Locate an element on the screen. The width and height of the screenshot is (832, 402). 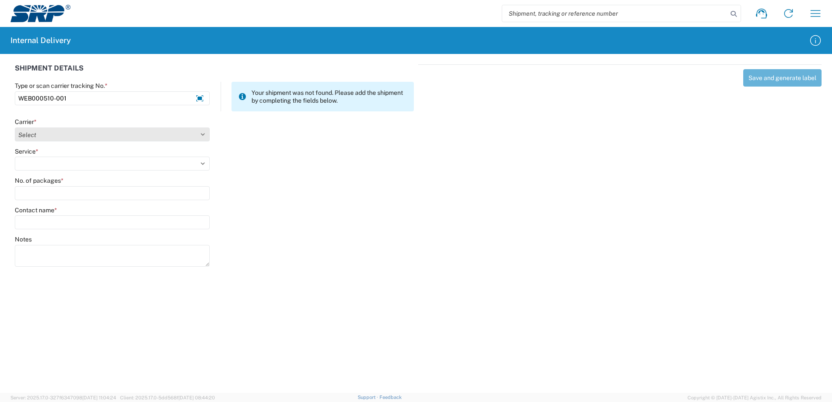
h2: Internal Delivery is located at coordinates (40, 40).